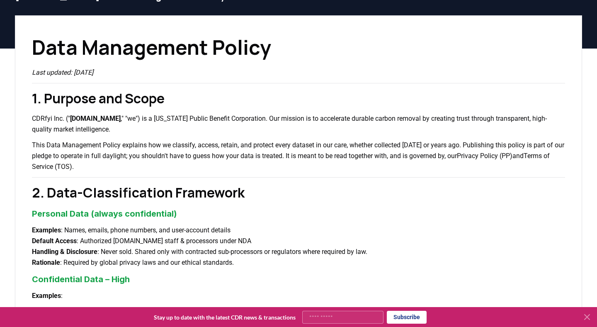 Image resolution: width=597 pixels, height=327 pixels. I want to click on h1: Data Management Policy, so click(298, 47).